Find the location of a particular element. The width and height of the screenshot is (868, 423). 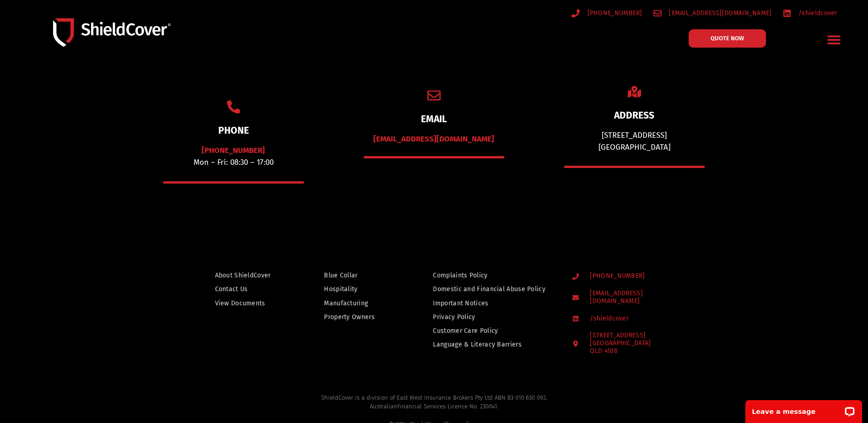

a: Contact Us is located at coordinates (250, 289).